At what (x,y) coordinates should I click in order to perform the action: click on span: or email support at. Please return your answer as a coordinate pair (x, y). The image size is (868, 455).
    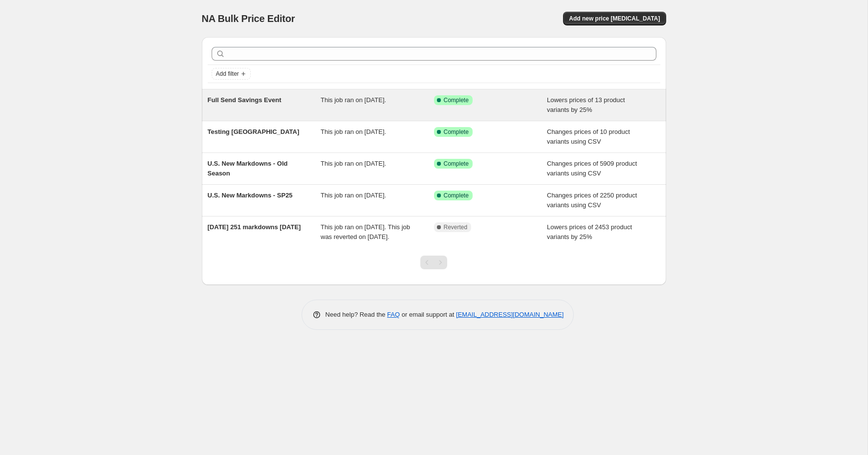
    Looking at the image, I should click on (428, 314).